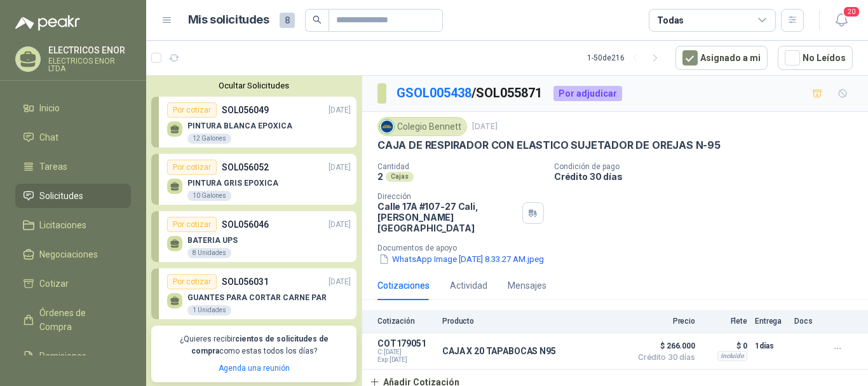 The width and height of the screenshot is (868, 386). Describe the element at coordinates (53, 167) in the screenshot. I see `span: Tareas` at that location.